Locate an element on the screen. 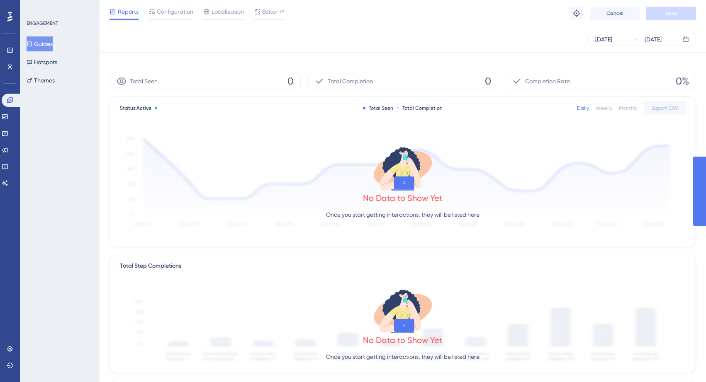 The width and height of the screenshot is (706, 382). span: Cancel is located at coordinates (614, 13).